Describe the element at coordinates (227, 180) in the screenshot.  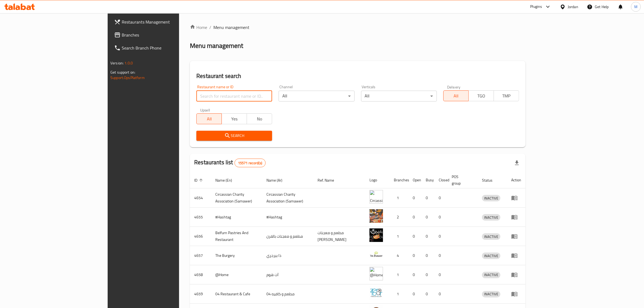
I see `span: Name (En)` at that location.